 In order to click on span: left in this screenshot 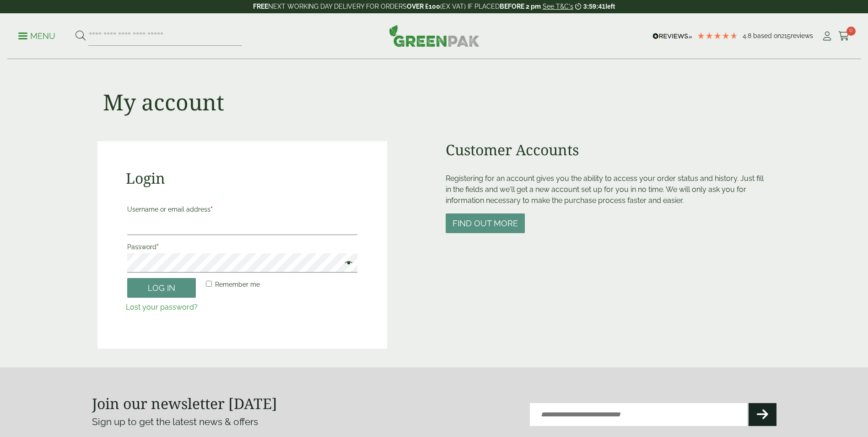, I will do `click(610, 7)`.